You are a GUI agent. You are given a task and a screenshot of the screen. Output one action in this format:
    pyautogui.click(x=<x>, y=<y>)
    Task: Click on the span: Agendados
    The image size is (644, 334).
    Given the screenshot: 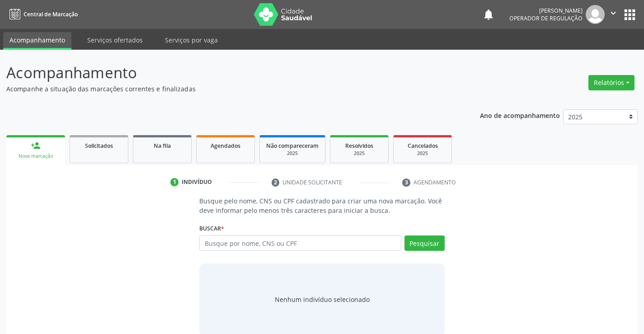 What is the action you would take?
    pyautogui.click(x=225, y=146)
    